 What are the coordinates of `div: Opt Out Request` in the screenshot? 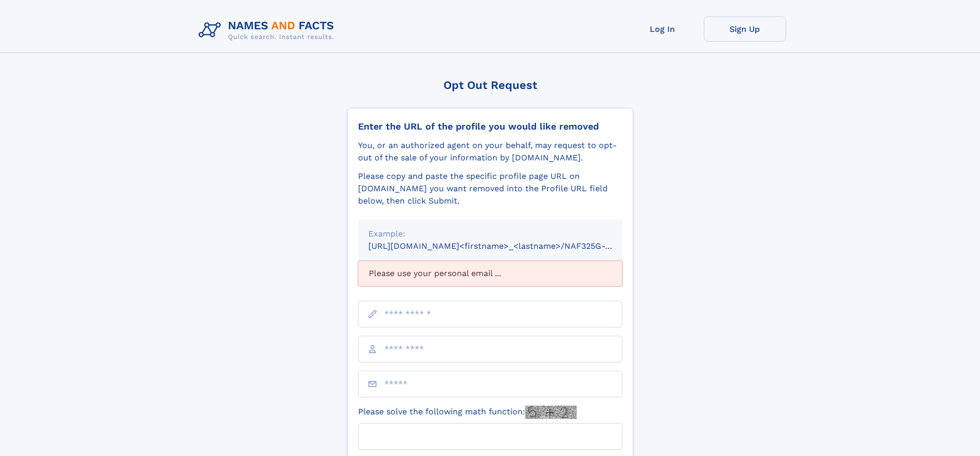 It's located at (490, 85).